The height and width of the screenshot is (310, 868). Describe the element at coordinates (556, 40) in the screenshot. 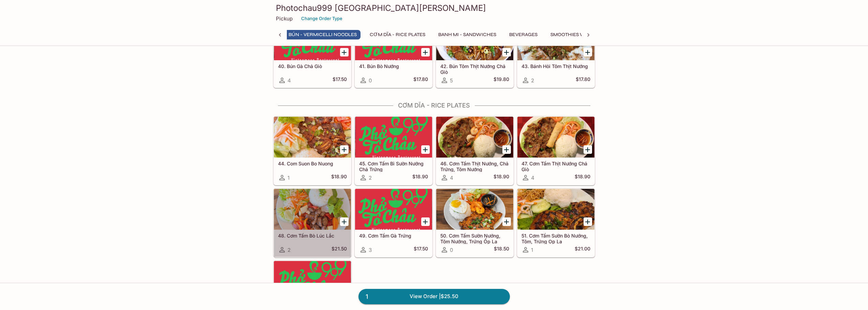

I see `div: 43. Bánh Hỏi Tôm Thịt Nướng` at that location.